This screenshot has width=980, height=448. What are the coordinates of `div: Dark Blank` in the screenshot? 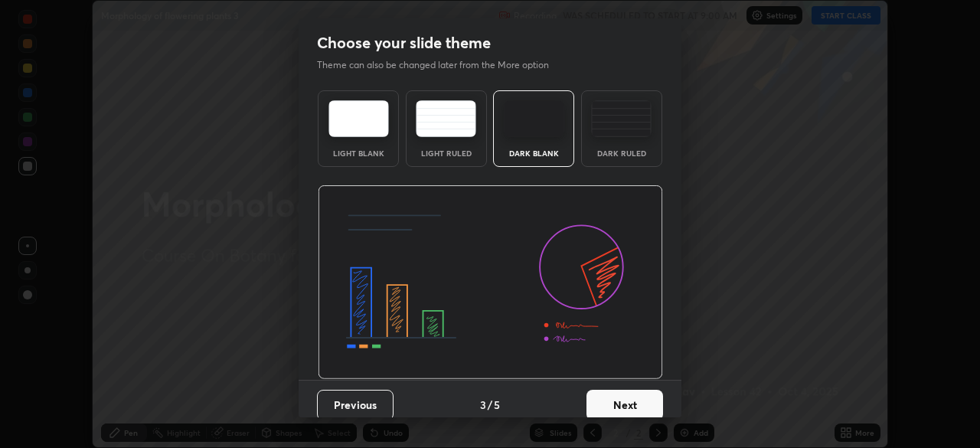 It's located at (534, 153).